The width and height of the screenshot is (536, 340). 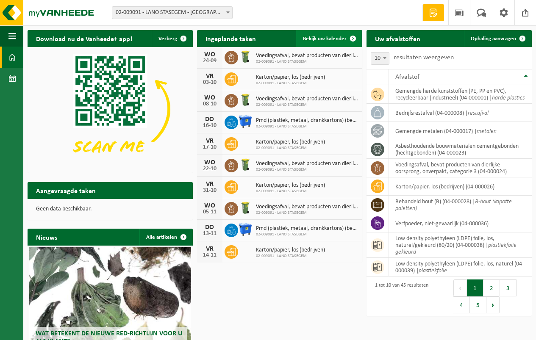 I want to click on div: 1 tot 10 van 45 resultaten, so click(x=400, y=297).